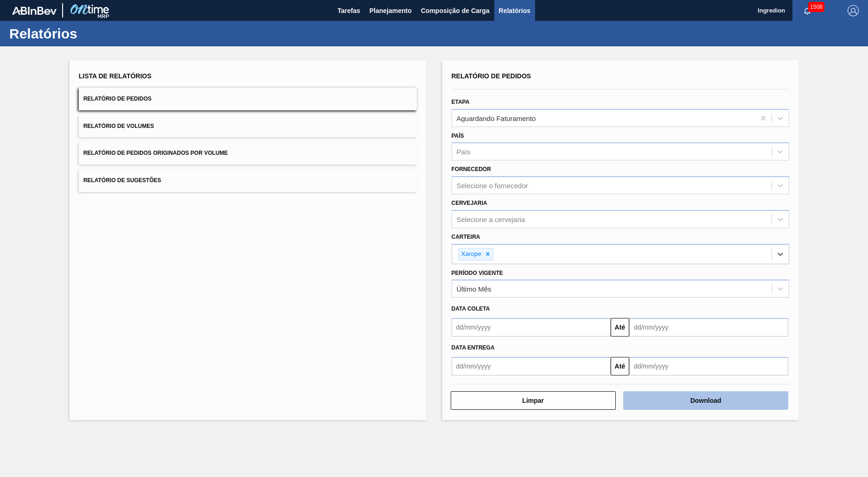 The height and width of the screenshot is (477, 868). Describe the element at coordinates (156, 153) in the screenshot. I see `span: Relatório de Pedidos Originados por Volume` at that location.